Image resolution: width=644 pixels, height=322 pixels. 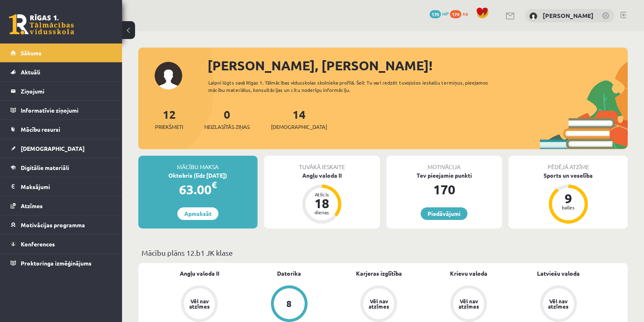 I want to click on a: Aktuāli, so click(x=61, y=72).